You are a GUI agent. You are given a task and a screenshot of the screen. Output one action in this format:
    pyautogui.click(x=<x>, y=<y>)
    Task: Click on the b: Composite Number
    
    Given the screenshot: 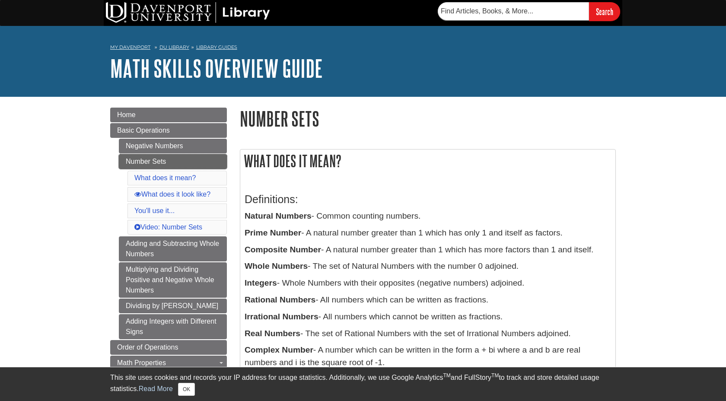 What is the action you would take?
    pyautogui.click(x=283, y=249)
    